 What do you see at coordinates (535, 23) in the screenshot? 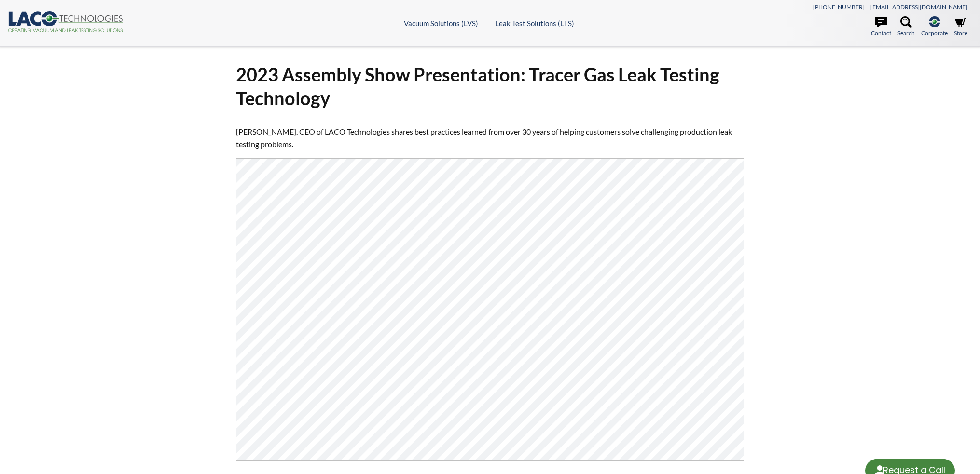
I see `a: Leak Test Solutions (LTS)` at bounding box center [535, 23].